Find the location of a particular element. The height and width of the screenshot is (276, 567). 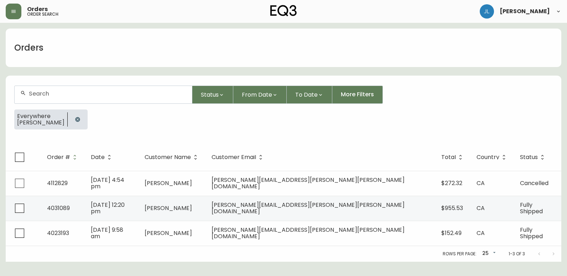

button: Status is located at coordinates (213, 94).